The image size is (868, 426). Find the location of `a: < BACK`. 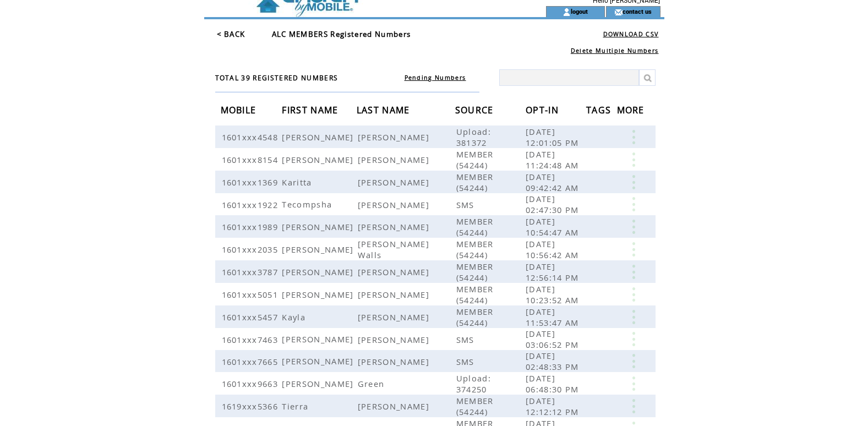

a: < BACK is located at coordinates (231, 34).